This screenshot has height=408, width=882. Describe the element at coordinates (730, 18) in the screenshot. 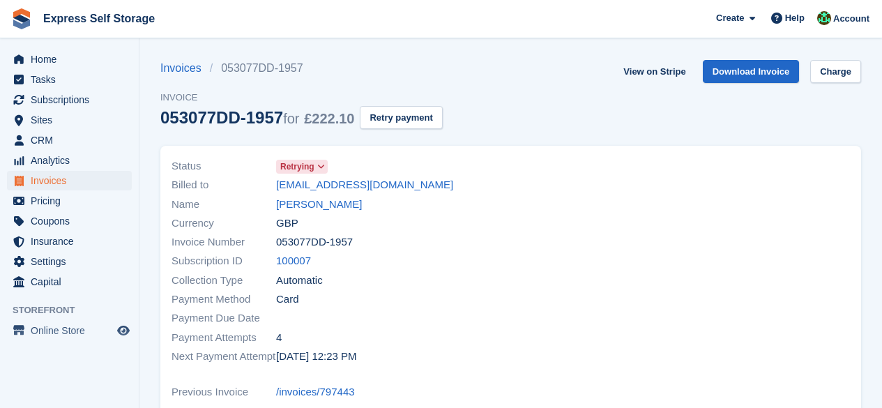

I see `span: Create` at that location.